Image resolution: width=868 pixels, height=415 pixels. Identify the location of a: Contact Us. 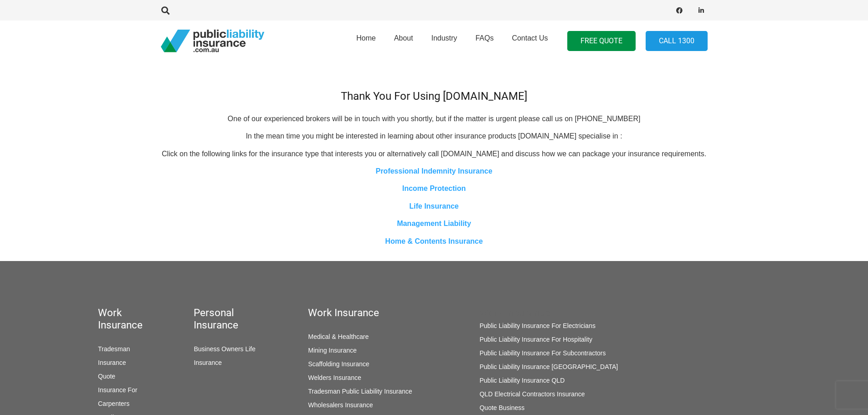
(529, 41).